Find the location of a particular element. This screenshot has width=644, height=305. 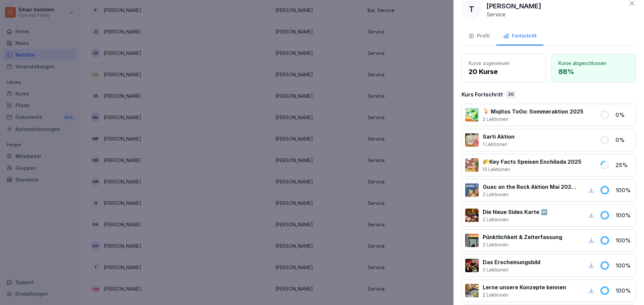

div: Fortschritt is located at coordinates (520, 36).